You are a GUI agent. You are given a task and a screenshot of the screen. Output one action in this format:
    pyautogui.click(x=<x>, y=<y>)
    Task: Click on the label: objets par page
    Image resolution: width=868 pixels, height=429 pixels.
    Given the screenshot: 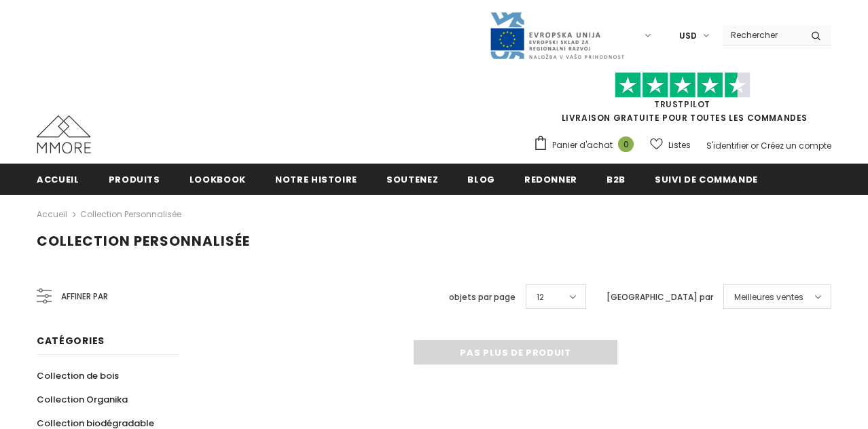 What is the action you would take?
    pyautogui.click(x=482, y=297)
    